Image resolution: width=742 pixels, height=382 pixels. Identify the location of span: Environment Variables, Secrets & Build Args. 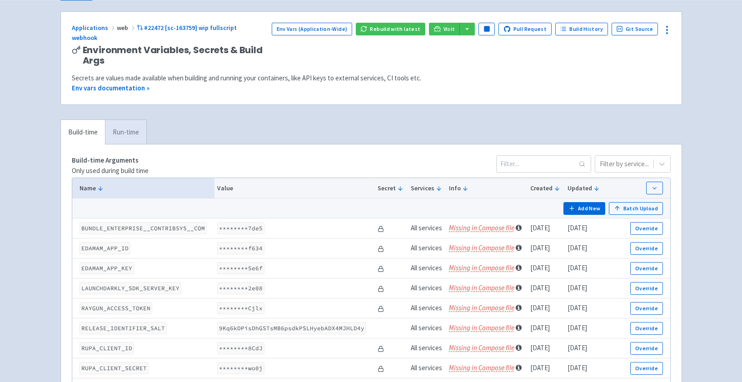
(174, 55).